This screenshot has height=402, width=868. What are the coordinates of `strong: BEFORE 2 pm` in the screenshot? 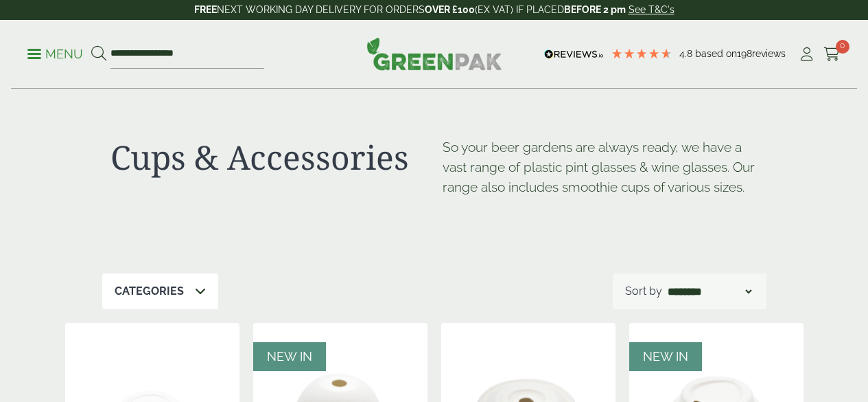 It's located at (595, 10).